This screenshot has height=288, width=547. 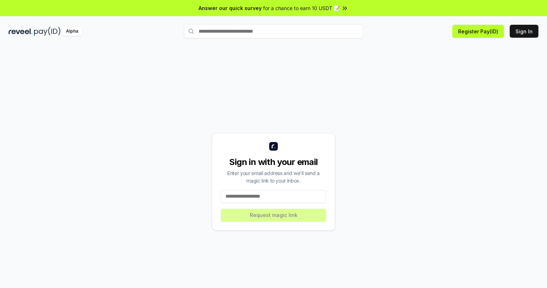 What do you see at coordinates (479, 31) in the screenshot?
I see `button: Register Pay(ID)` at bounding box center [479, 31].